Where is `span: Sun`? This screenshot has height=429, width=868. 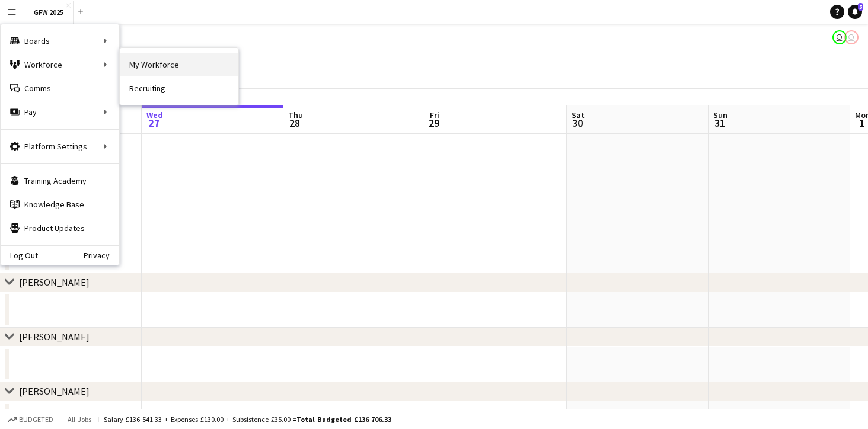
span: Sun is located at coordinates (720, 115).